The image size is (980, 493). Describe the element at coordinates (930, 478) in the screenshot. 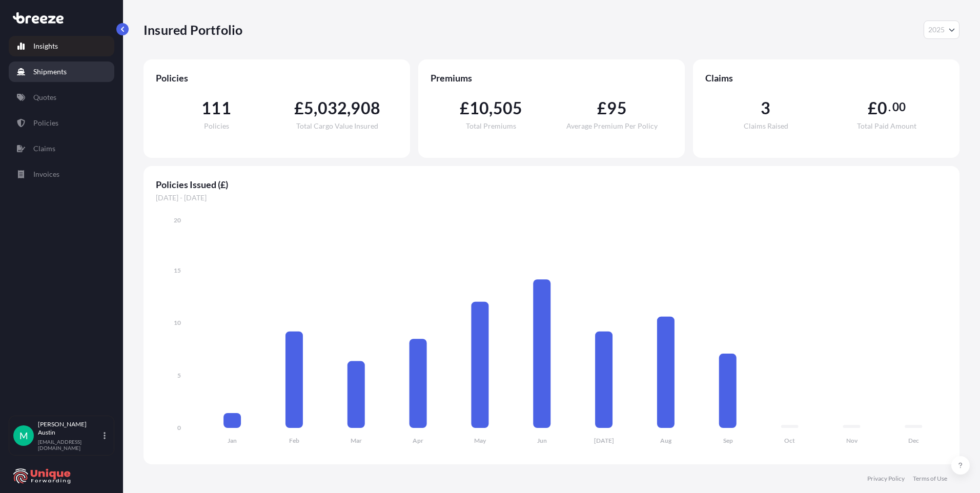

I see `p: Terms of Use` at that location.